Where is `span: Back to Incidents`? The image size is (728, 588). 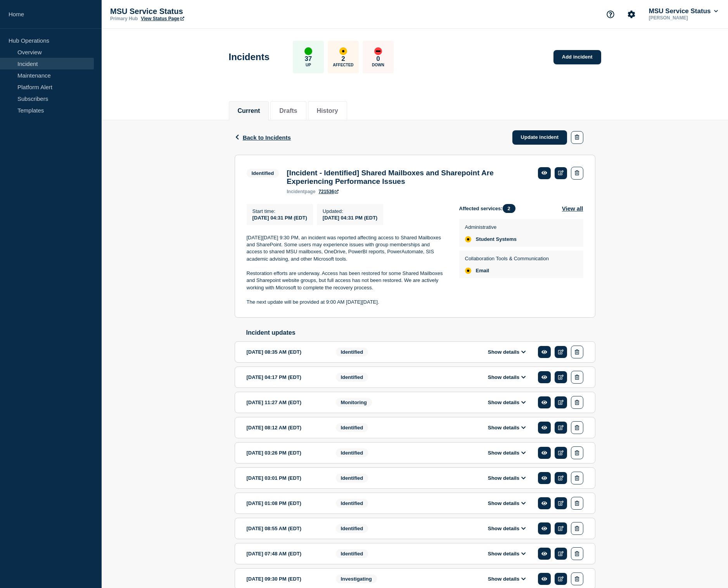
span: Back to Incidents is located at coordinates (266, 137).